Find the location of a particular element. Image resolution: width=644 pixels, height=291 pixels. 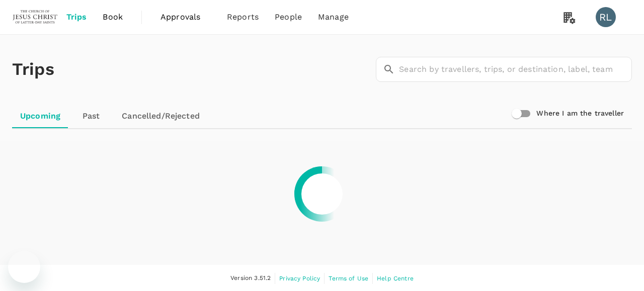

span: Terms of Use is located at coordinates (348, 278).